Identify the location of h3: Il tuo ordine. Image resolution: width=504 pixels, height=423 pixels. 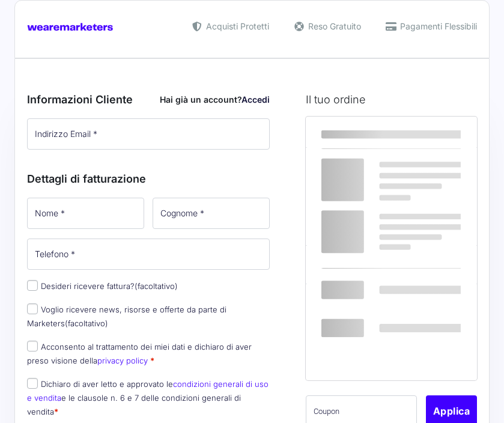
(391, 99).